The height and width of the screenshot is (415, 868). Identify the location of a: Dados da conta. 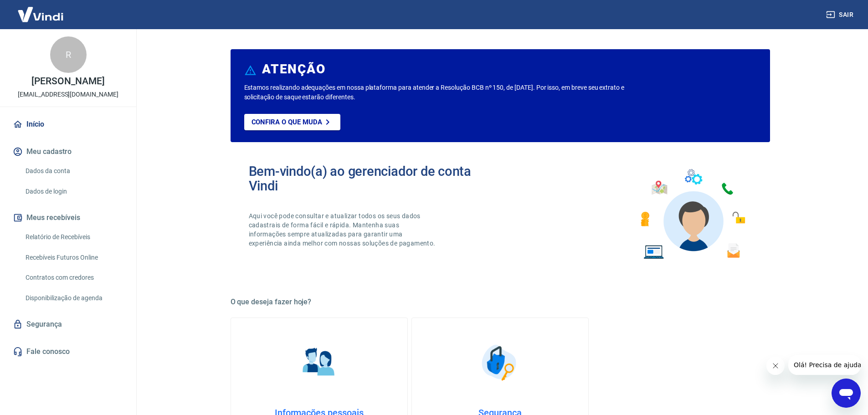
(74, 171).